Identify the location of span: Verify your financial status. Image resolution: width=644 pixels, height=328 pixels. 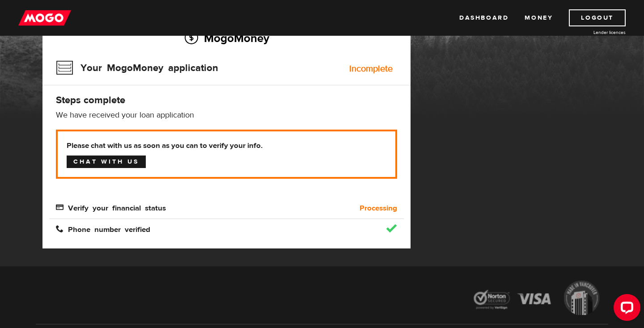
(111, 207).